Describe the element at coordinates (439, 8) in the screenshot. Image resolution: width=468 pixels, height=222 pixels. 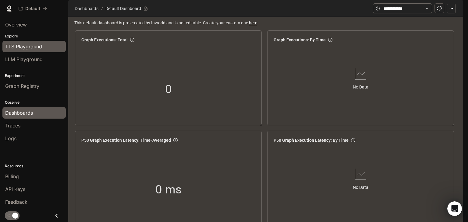
I see `span: sync` at that location.